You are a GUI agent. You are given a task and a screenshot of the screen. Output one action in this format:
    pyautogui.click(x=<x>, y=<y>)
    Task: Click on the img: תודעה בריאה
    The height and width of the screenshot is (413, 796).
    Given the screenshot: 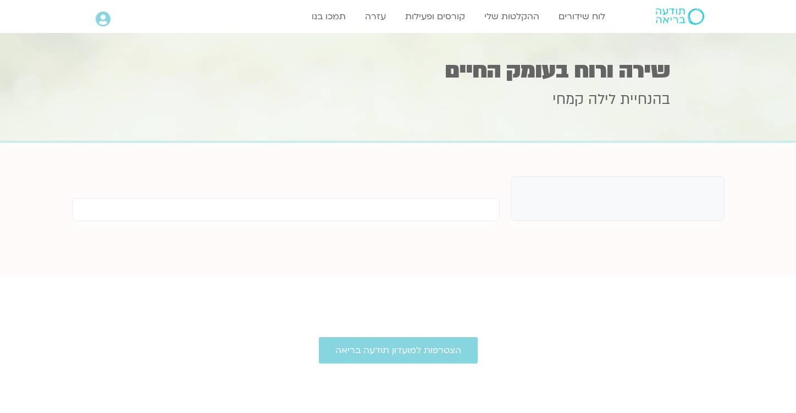 What is the action you would take?
    pyautogui.click(x=680, y=16)
    